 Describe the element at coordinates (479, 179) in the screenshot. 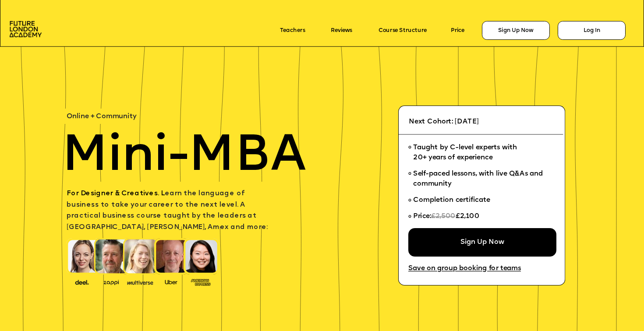

I see `span: Self-paced lessons, with live Q&As and community` at that location.